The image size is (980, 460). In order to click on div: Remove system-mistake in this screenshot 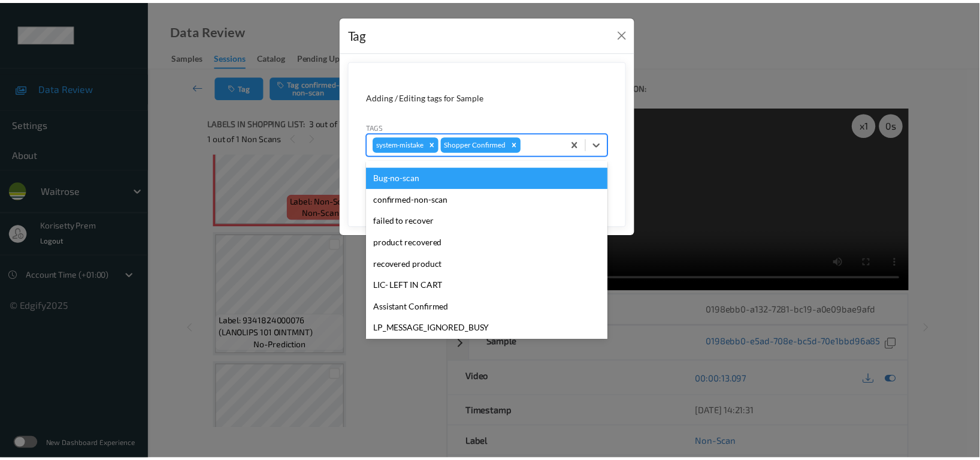, I will do `click(437, 144)`.